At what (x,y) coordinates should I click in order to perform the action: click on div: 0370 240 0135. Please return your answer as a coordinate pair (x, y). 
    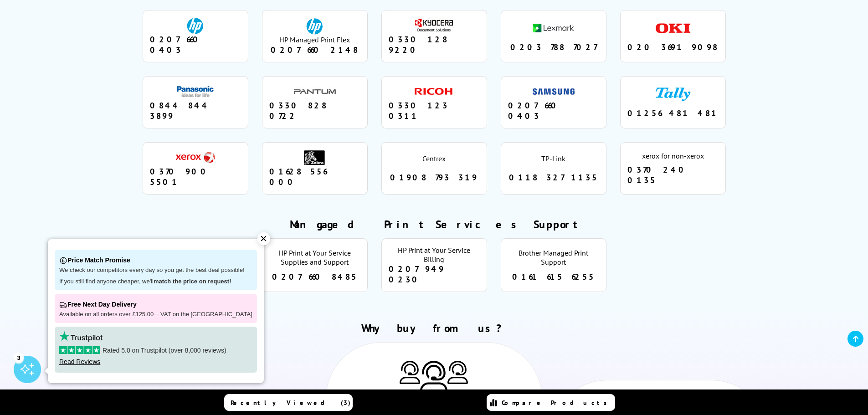
    Looking at the image, I should click on (673, 175).